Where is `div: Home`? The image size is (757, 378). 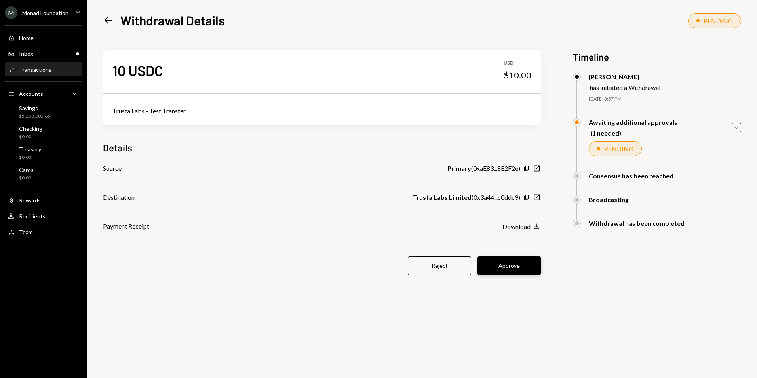 div: Home is located at coordinates (26, 38).